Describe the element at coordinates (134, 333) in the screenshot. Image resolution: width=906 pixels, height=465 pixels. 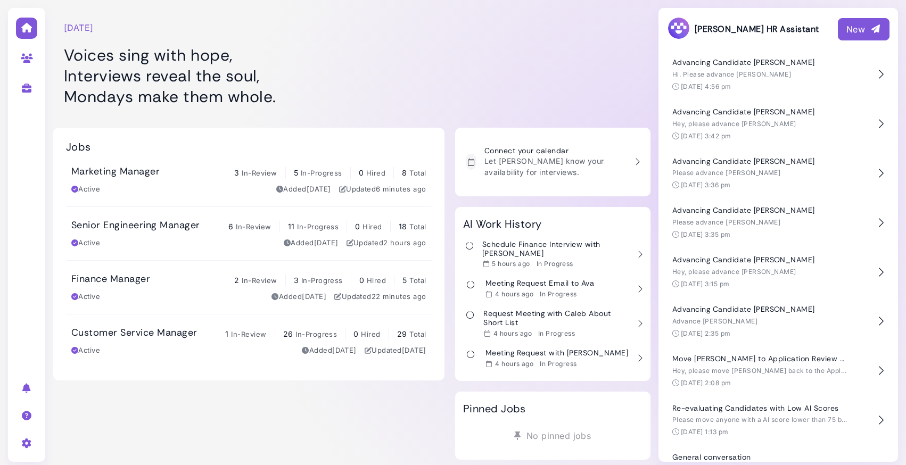
I see `h3: Customer Service Manager` at that location.